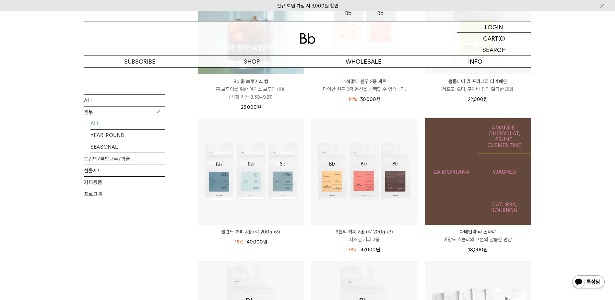 This screenshot has height=300, width=615. I want to click on a: 프로그램, so click(125, 193).